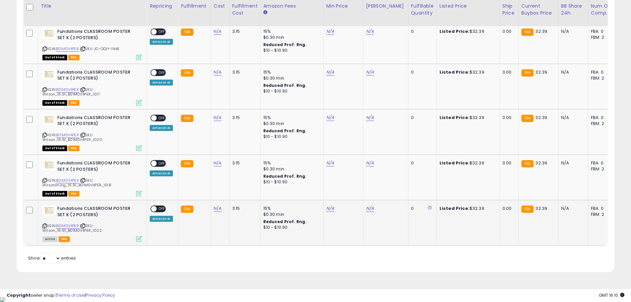 The image size is (631, 302). What do you see at coordinates (468, 6) in the screenshot?
I see `div: Listed Price` at bounding box center [468, 6].